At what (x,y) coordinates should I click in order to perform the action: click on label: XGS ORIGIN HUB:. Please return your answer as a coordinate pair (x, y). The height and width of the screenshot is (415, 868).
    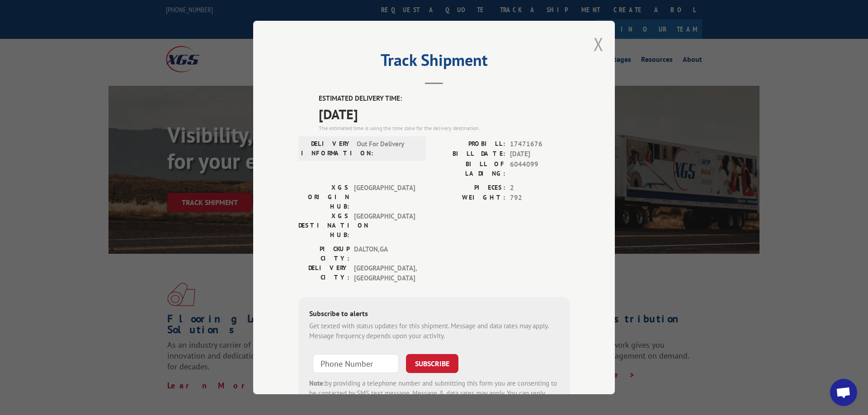
    Looking at the image, I should click on (323, 197).